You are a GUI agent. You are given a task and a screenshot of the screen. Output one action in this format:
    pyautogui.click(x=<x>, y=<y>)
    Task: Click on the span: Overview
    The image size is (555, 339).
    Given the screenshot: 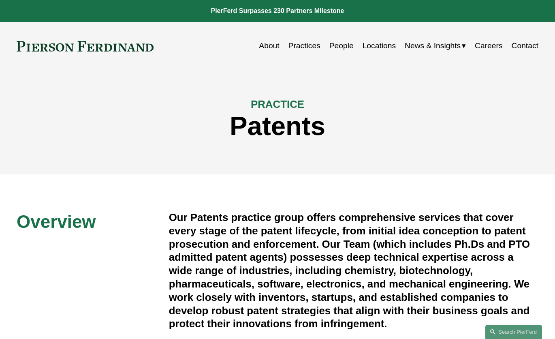 What is the action you would take?
    pyautogui.click(x=56, y=221)
    